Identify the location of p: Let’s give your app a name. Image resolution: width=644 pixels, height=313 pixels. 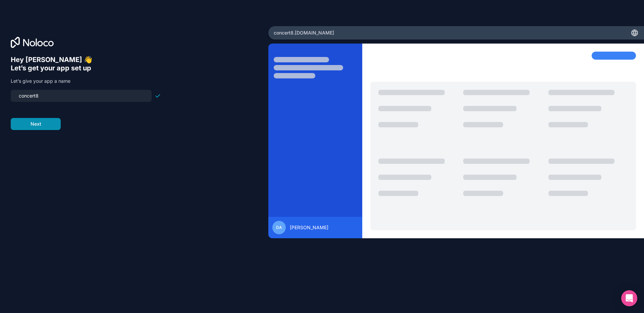
(86, 81).